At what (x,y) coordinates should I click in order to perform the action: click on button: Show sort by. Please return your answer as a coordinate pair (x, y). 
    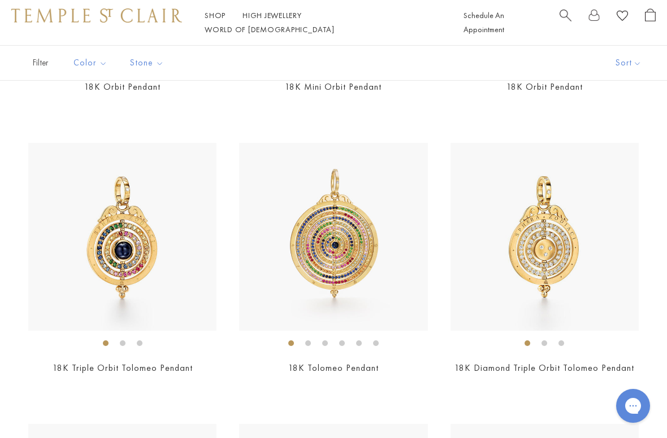
    Looking at the image, I should click on (628, 63).